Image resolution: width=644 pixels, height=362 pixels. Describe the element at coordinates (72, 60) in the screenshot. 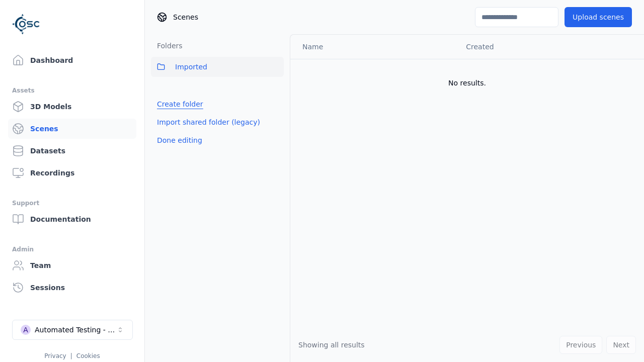

I see `a: Dashboard` at that location.